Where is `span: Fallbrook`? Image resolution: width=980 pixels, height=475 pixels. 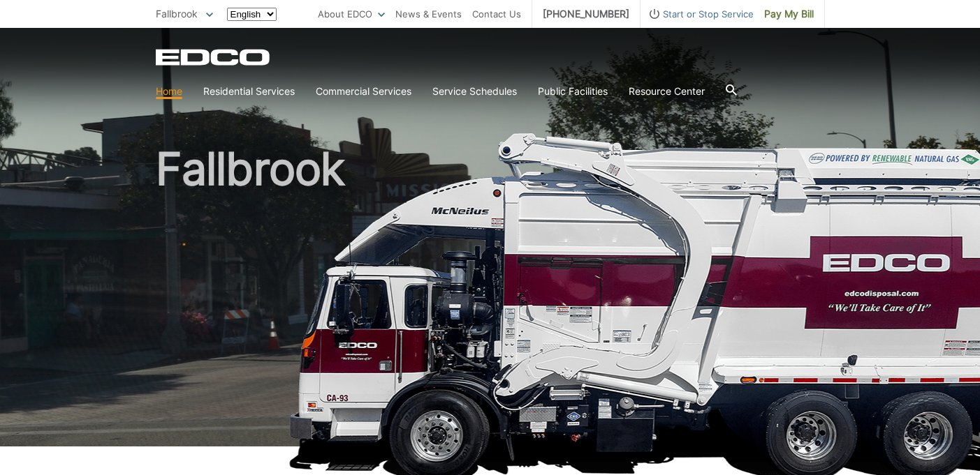 span: Fallbrook is located at coordinates (177, 13).